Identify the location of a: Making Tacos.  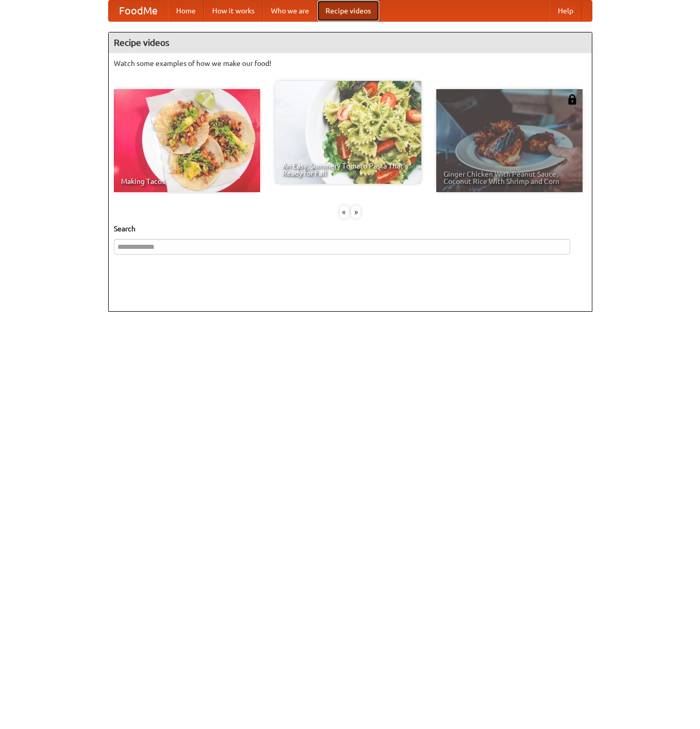
(187, 141).